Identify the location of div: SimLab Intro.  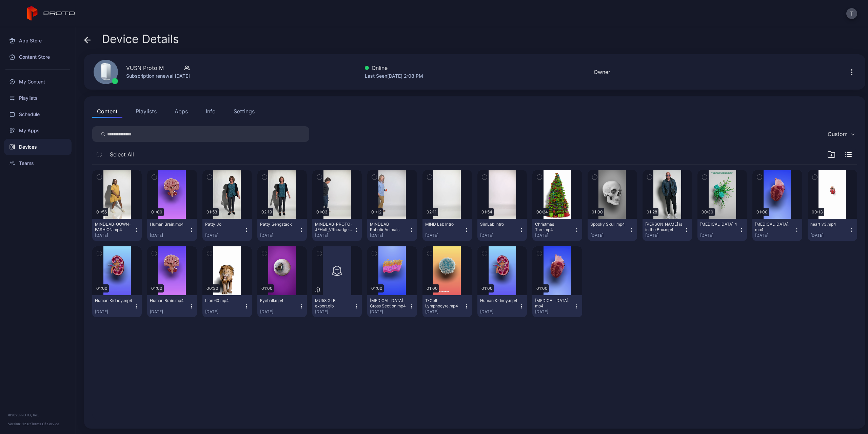
(499, 224).